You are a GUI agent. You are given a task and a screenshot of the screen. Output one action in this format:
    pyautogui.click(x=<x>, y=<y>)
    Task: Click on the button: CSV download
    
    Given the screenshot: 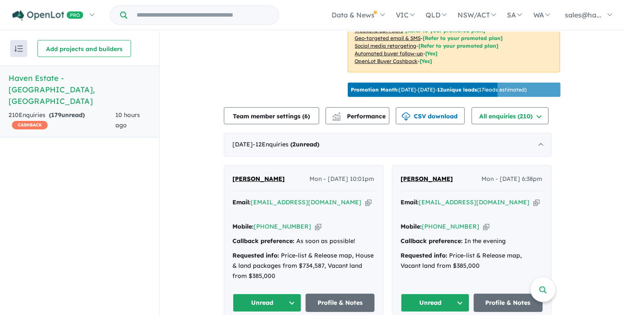 What is the action you would take?
    pyautogui.click(x=431, y=116)
    